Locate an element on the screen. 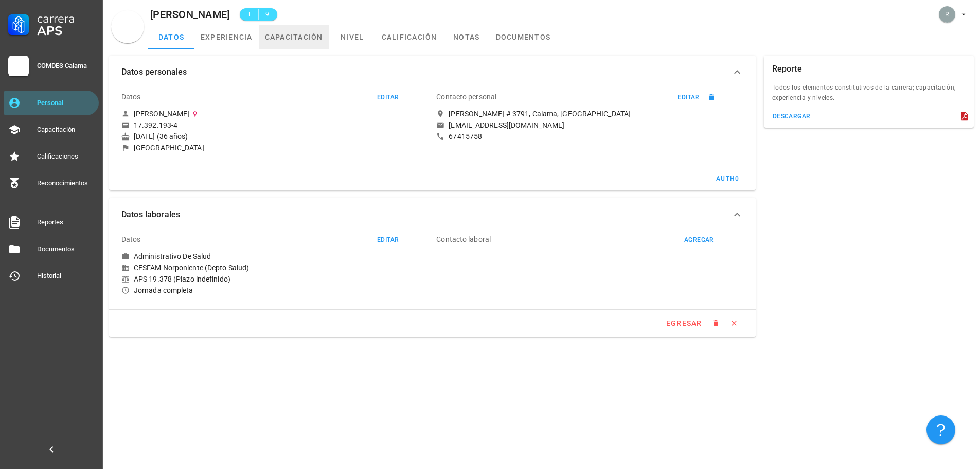  button: agregar is located at coordinates (699, 240).